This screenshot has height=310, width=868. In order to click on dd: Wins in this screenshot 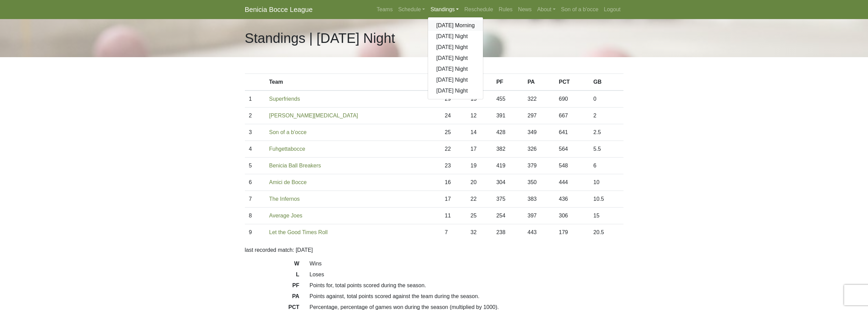, I will do `click(466, 264)`.